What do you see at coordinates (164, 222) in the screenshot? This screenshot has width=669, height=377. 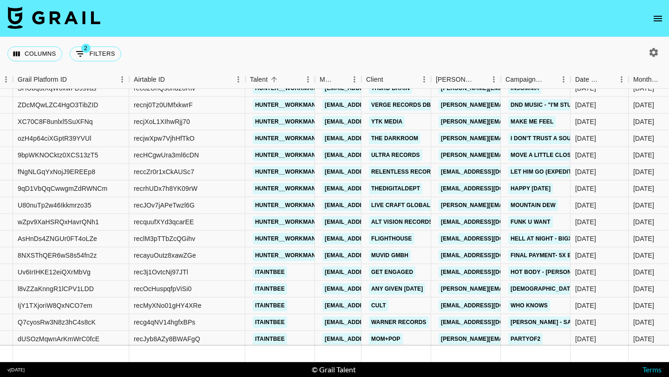 I see `div: recquufXYd3qcarEE` at bounding box center [164, 222].